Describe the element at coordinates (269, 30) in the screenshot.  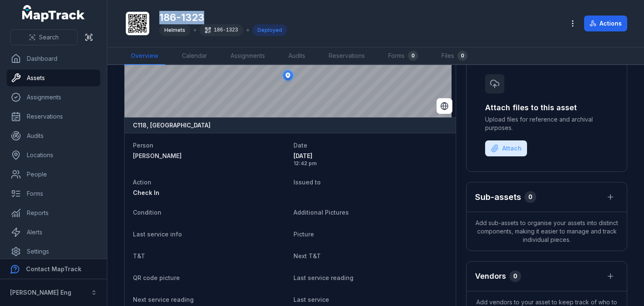
I see `div: Deployed` at that location.